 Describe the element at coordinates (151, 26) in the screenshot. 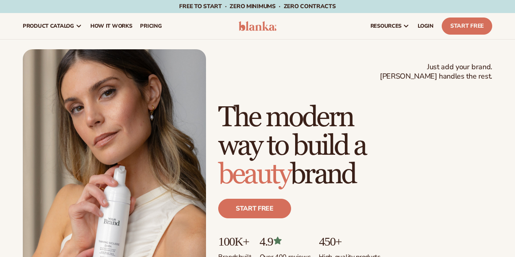

I see `a: pricing` at that location.